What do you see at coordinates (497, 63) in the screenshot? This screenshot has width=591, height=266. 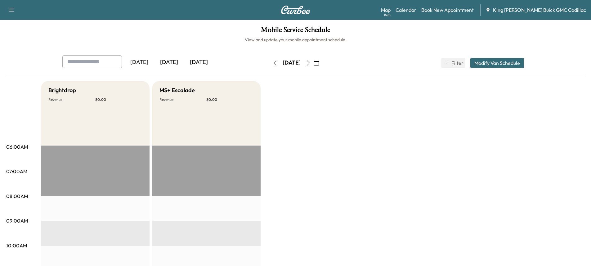 I see `button: Modify Van Schedule` at bounding box center [497, 63].